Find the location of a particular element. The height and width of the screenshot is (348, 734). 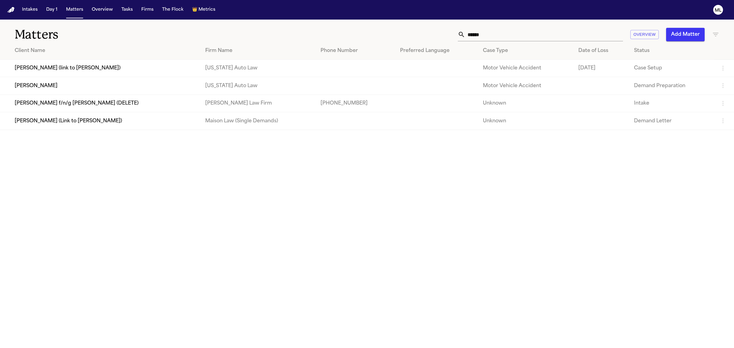

div: Status is located at coordinates (672, 51).